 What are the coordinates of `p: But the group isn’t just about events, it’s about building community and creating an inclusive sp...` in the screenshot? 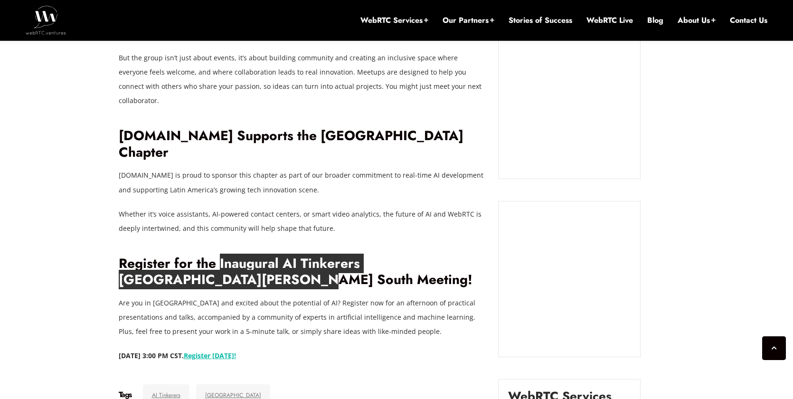 It's located at (301, 79).